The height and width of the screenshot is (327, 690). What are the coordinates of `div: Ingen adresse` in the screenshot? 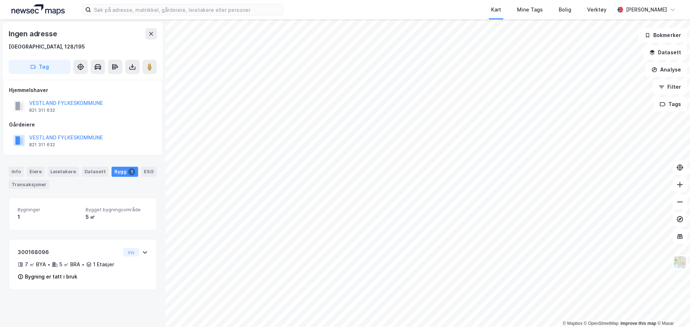 It's located at (33, 34).